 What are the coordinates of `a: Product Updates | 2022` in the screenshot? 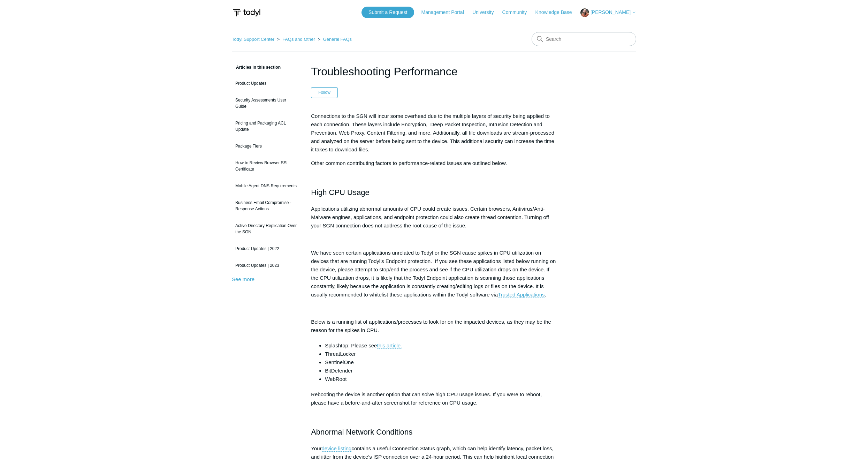 It's located at (266, 249).